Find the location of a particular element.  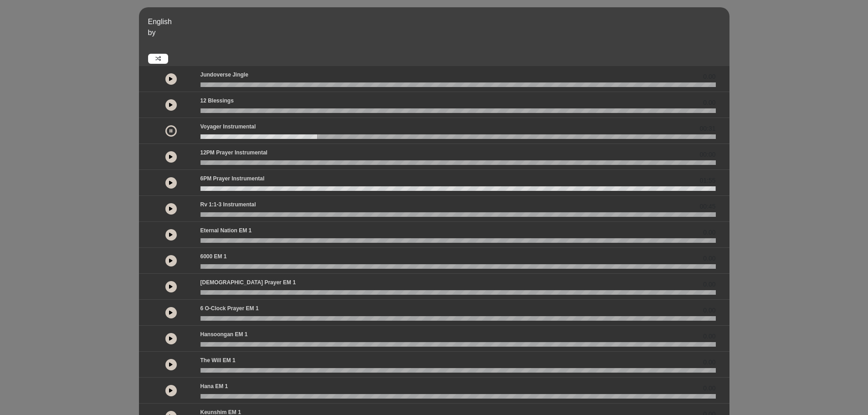

p: Eternal Nation EM 1 is located at coordinates (226, 231).